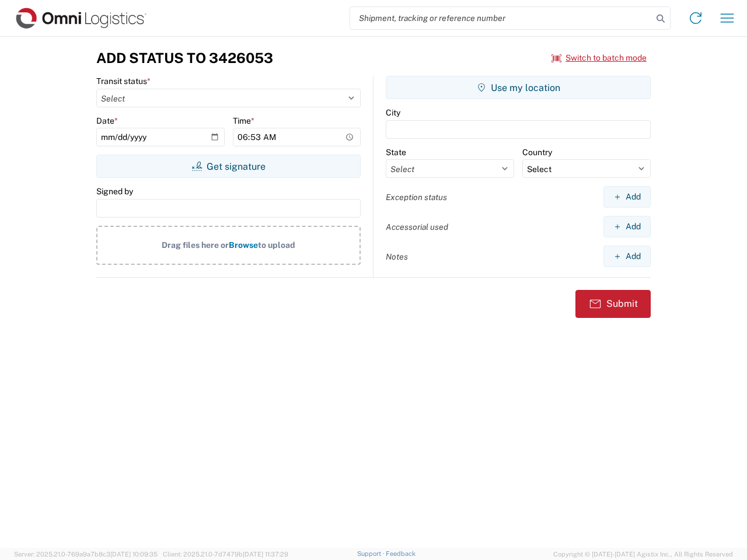 Image resolution: width=747 pixels, height=560 pixels. Describe the element at coordinates (107, 121) in the screenshot. I see `label: Date` at that location.